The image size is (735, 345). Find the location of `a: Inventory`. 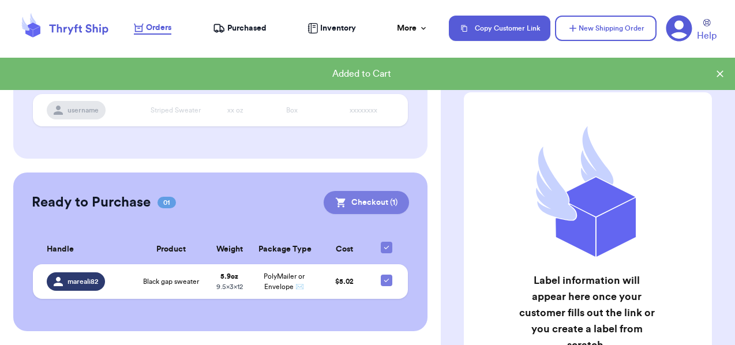

a: Inventory is located at coordinates (332, 28).